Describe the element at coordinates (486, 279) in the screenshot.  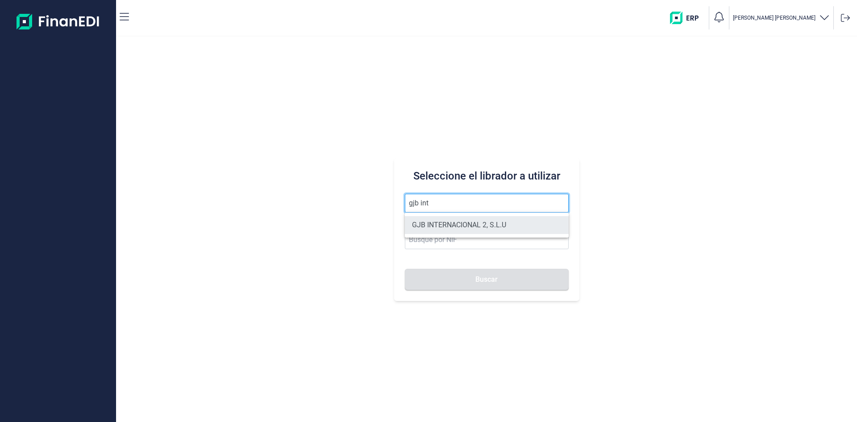
I see `span: Buscar` at that location.